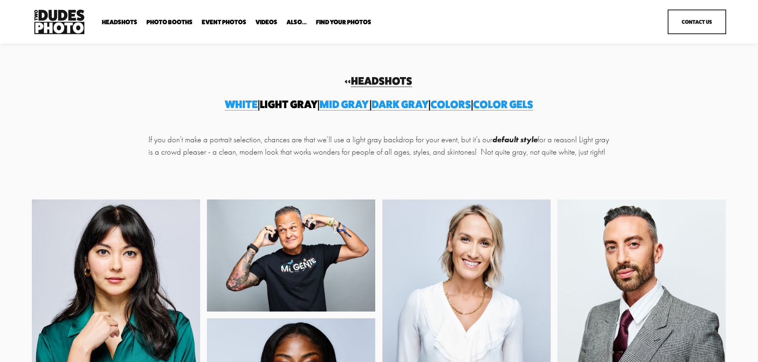 The height and width of the screenshot is (362, 758). Describe the element at coordinates (381, 81) in the screenshot. I see `a: Headshots` at that location.